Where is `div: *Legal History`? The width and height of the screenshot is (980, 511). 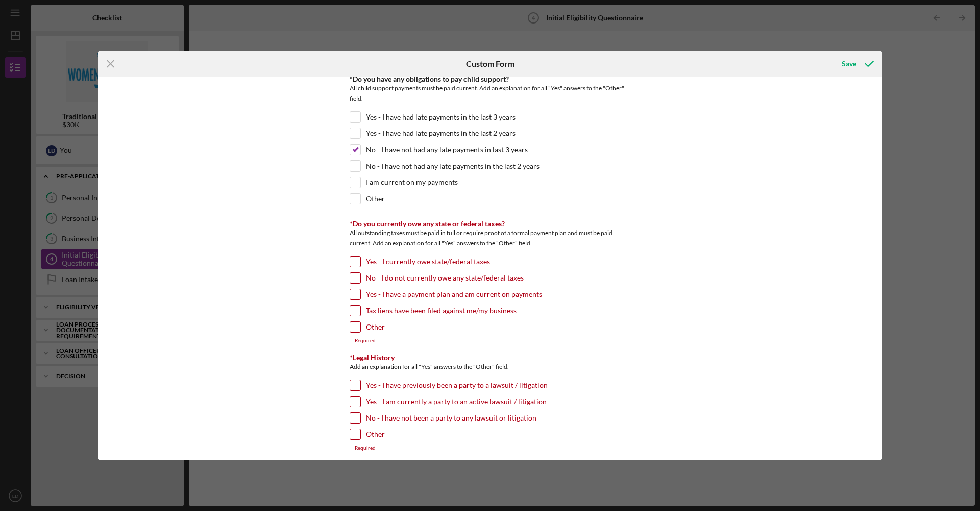
div: *Legal History is located at coordinates (490, 358).